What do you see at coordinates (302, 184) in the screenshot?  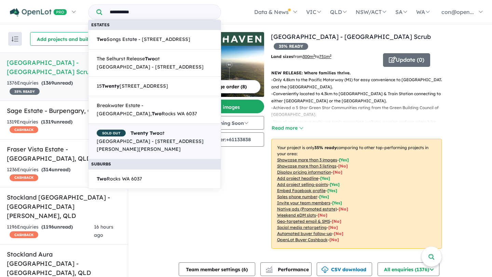 I see `u: Add project selling-points` at bounding box center [302, 184].